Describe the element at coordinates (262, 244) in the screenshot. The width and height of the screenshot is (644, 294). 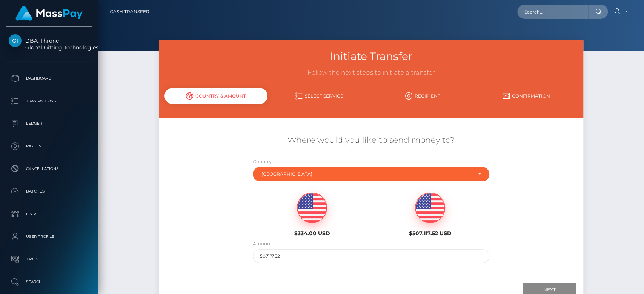
I see `label: Amount` at that location.